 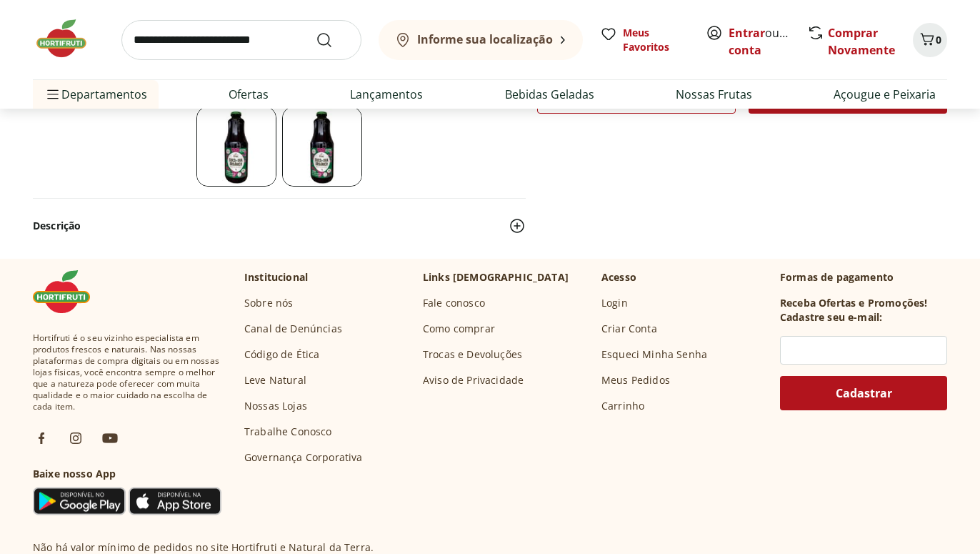 I want to click on a: Sobre nós, so click(x=268, y=303).